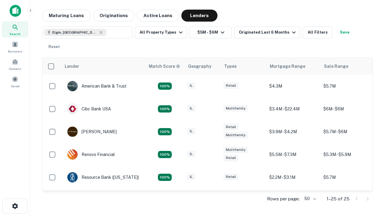 The image size is (385, 216). Describe the element at coordinates (283, 199) in the screenshot. I see `p: Rows per page:` at that location.